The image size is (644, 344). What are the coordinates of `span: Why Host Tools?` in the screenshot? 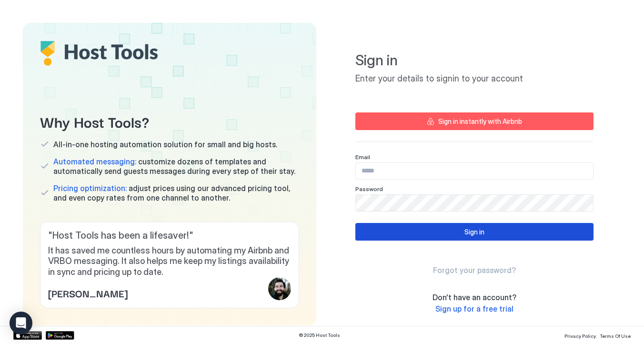 It's located at (169, 121).